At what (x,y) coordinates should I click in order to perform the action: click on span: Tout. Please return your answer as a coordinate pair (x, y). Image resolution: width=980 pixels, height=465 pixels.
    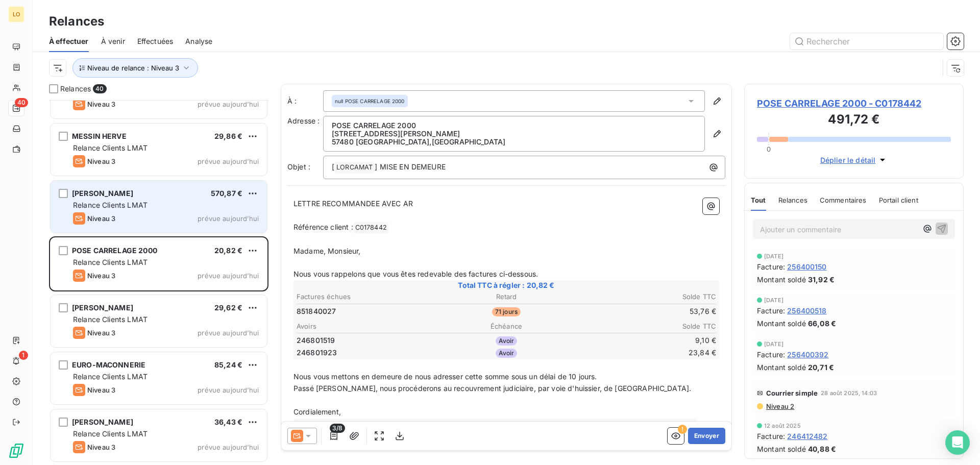
    Looking at the image, I should click on (759, 200).